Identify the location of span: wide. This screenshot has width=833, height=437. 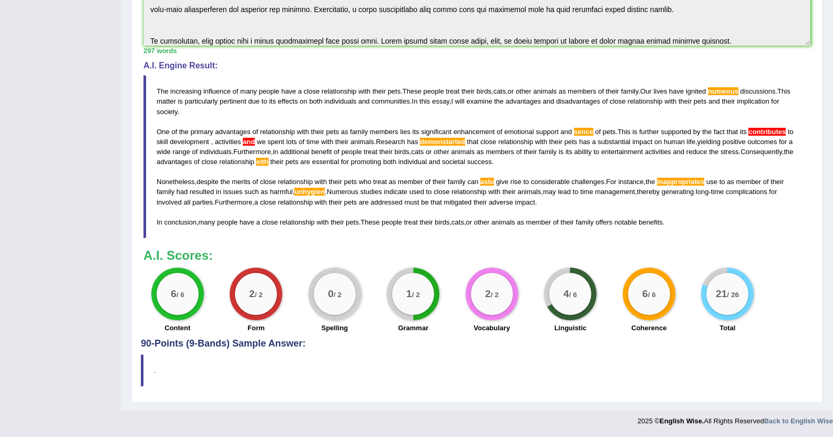
(163, 151).